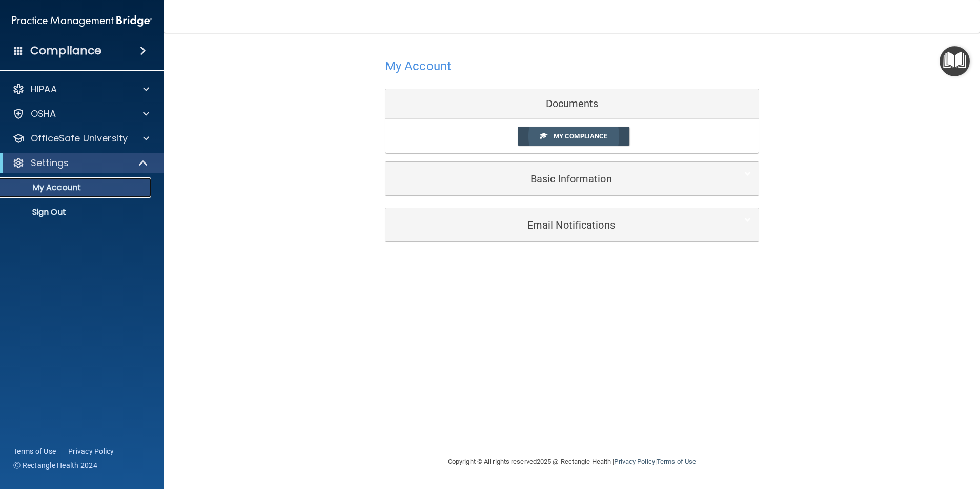 The image size is (980, 489). I want to click on p: My Account, so click(76, 187).